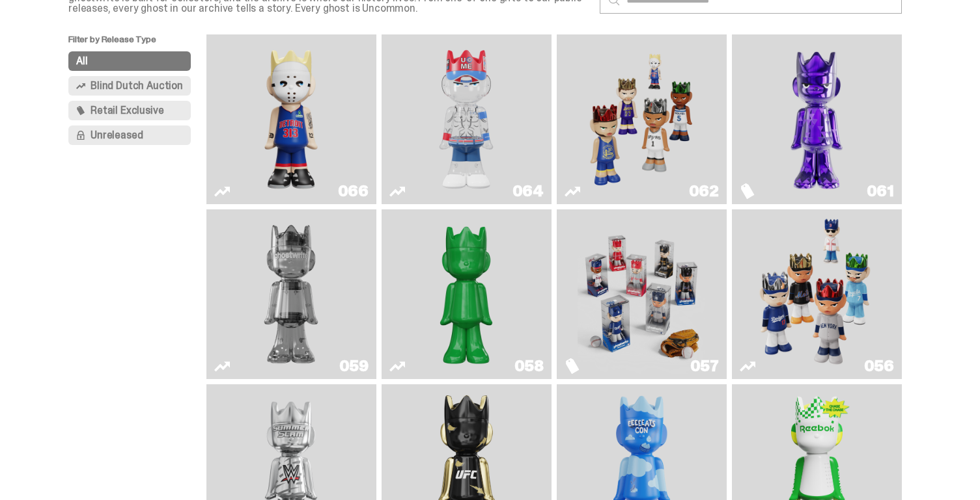 The height and width of the screenshot is (500, 980). What do you see at coordinates (528, 191) in the screenshot?
I see `div: 064` at bounding box center [528, 191].